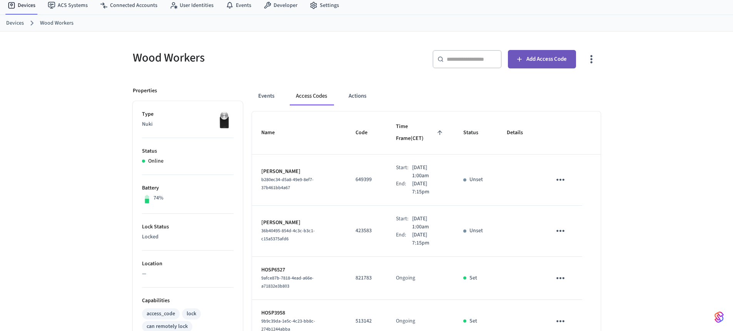 This screenshot has height=331, width=733. Describe the element at coordinates (191, 314) in the screenshot. I see `div: lock` at that location.